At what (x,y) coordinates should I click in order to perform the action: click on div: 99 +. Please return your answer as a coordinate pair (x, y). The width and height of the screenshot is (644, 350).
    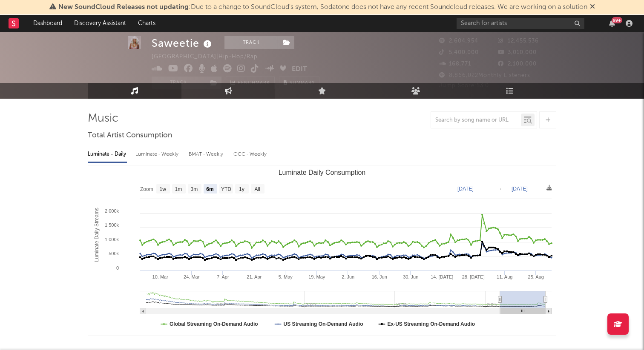
    Looking at the image, I should click on (616, 20).